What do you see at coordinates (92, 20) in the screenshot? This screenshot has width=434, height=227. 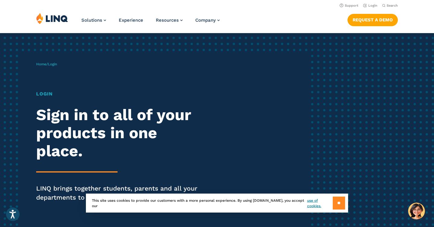 I see `span: Solutions` at bounding box center [92, 20].